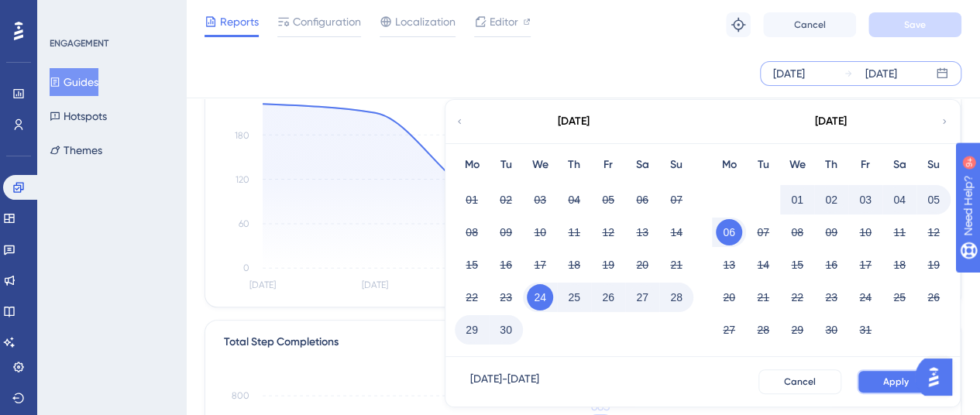 Image resolution: width=980 pixels, height=415 pixels. I want to click on span: Reports, so click(239, 21).